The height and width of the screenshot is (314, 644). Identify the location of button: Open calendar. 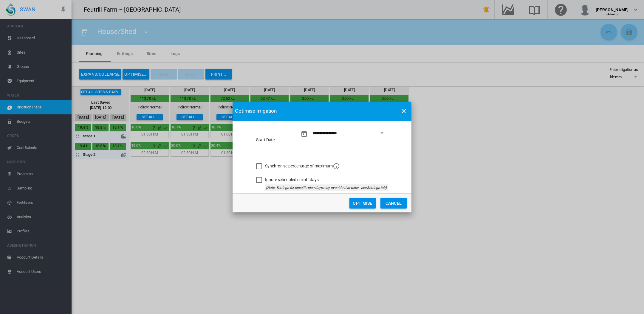
(381, 133).